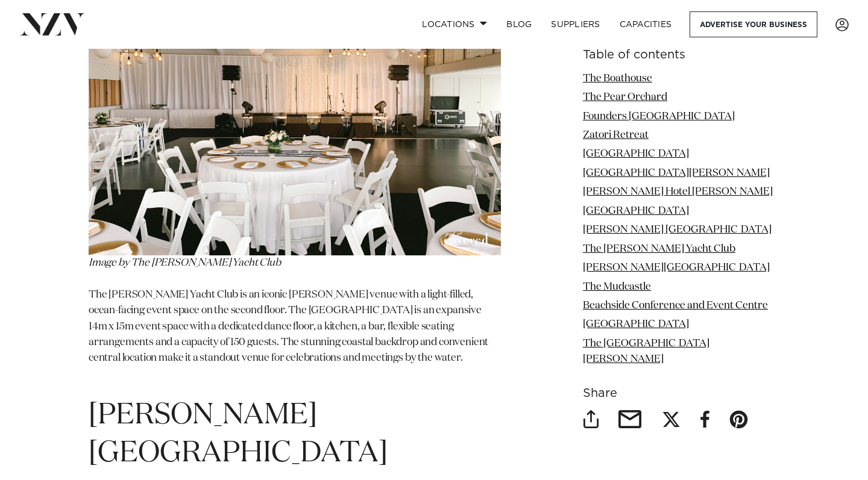 The height and width of the screenshot is (480, 868). I want to click on img: nzv-logo.png, so click(52, 24).